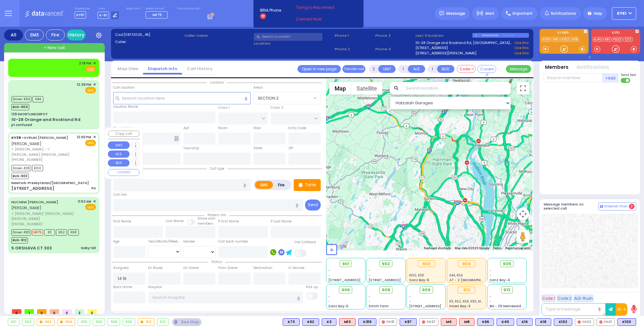  Describe the element at coordinates (340, 88) in the screenshot. I see `button: Show street map` at that location.